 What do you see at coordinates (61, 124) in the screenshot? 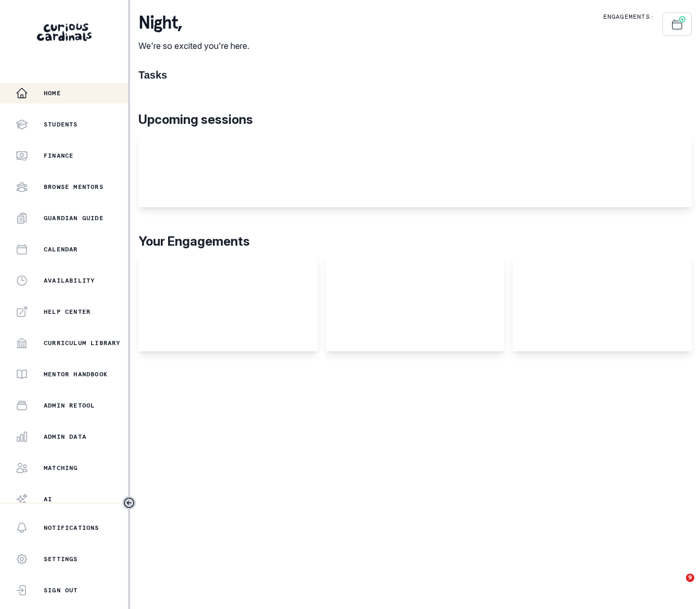
I see `p: Students` at bounding box center [61, 124].